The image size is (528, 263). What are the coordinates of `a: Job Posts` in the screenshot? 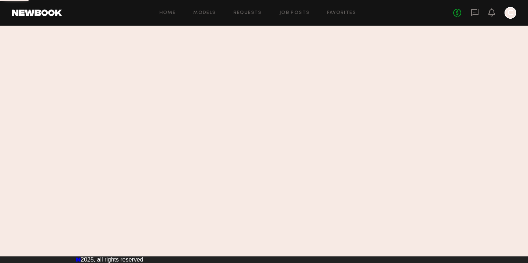 It's located at (294, 13).